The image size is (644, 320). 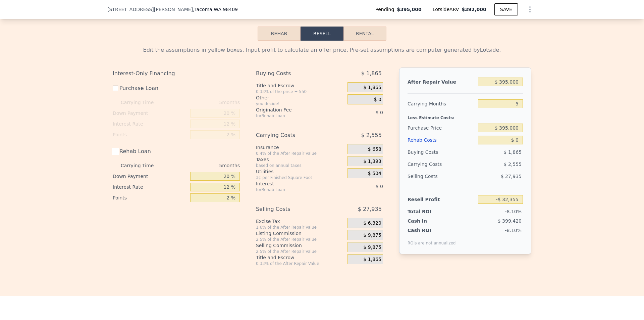 I want to click on div: 1.6% of the After Repair Value, so click(x=300, y=227).